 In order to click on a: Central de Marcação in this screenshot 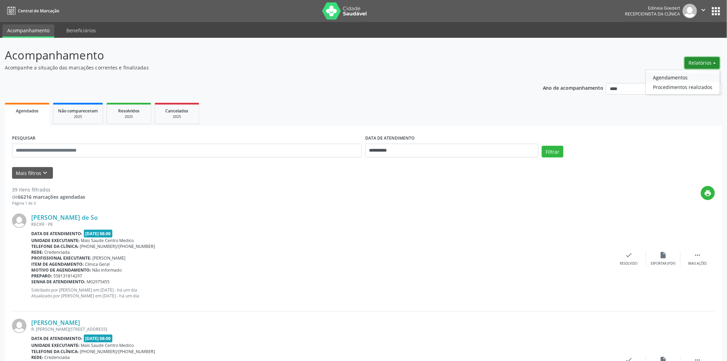, I will do `click(32, 11)`.